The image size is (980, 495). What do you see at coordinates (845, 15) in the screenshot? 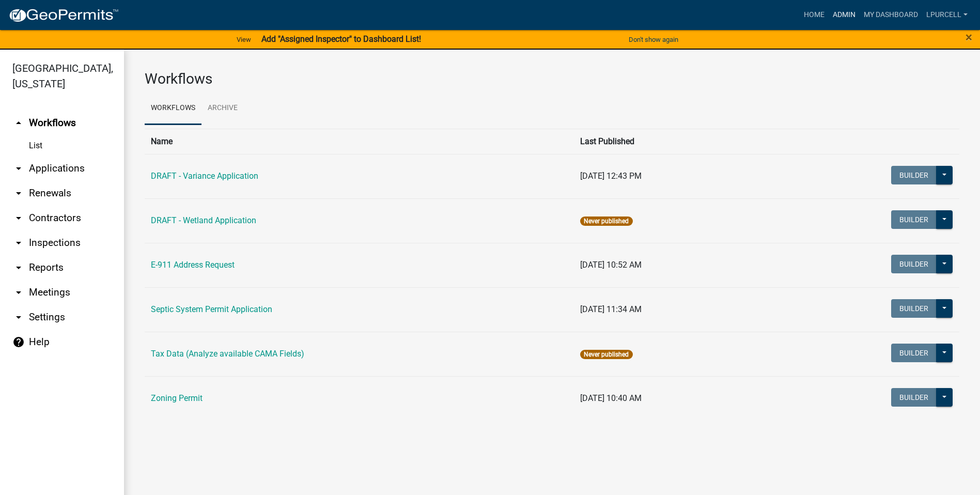
I see `a: Admin` at bounding box center [845, 15].